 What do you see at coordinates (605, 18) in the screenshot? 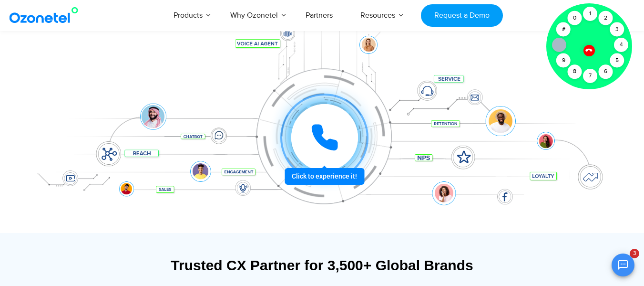
I see `div: 2` at bounding box center [605, 18].